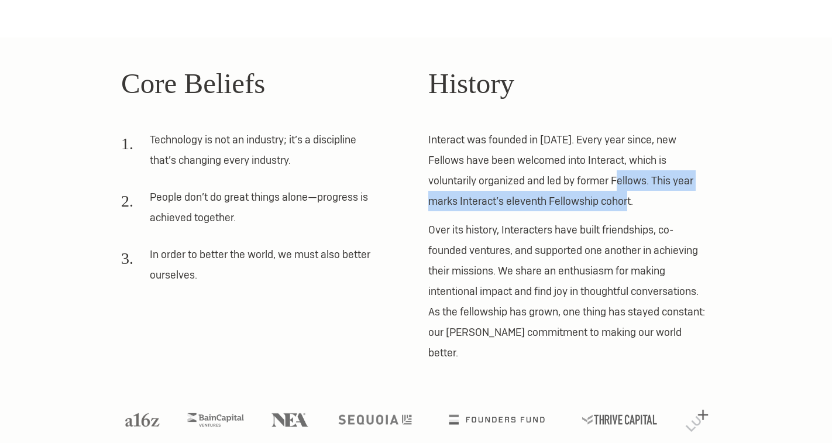 The image size is (832, 443). Describe the element at coordinates (142, 419) in the screenshot. I see `img: A16Z logo` at that location.